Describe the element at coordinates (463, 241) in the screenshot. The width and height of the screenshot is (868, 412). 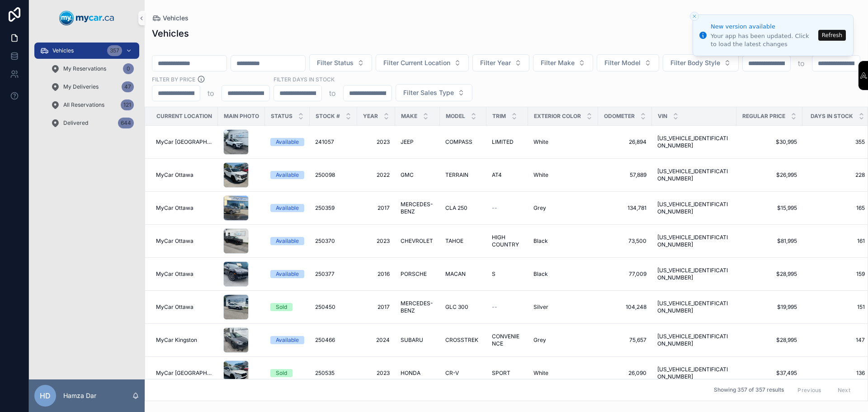
I see `a: TAHOE` at that location.